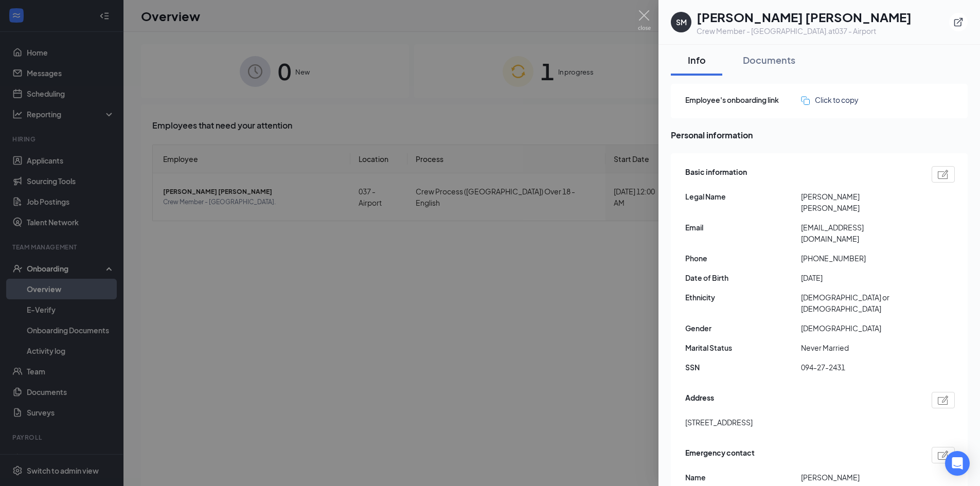  Describe the element at coordinates (819, 134) in the screenshot. I see `span: Personal information` at that location.